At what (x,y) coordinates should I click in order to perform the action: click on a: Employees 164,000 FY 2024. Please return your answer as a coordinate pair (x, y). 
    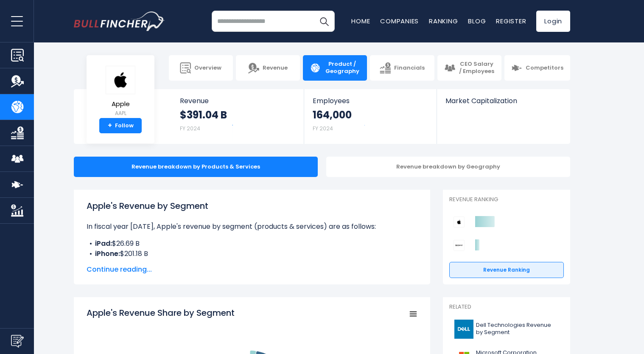
    Looking at the image, I should click on (370, 116).